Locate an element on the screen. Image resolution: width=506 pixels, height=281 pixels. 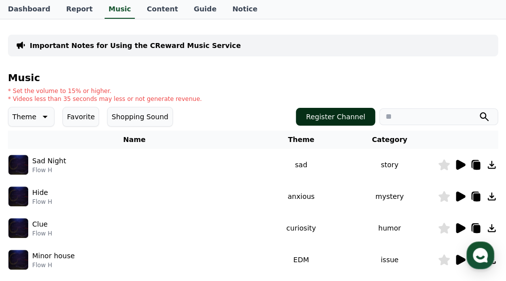
p: Minor house is located at coordinates (54, 256).